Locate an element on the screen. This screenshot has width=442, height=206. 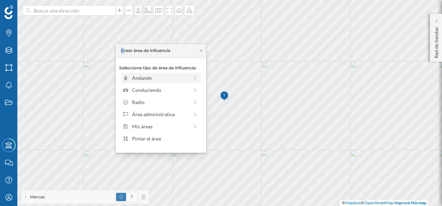
img: Geoblink Logo is located at coordinates (9, 12).